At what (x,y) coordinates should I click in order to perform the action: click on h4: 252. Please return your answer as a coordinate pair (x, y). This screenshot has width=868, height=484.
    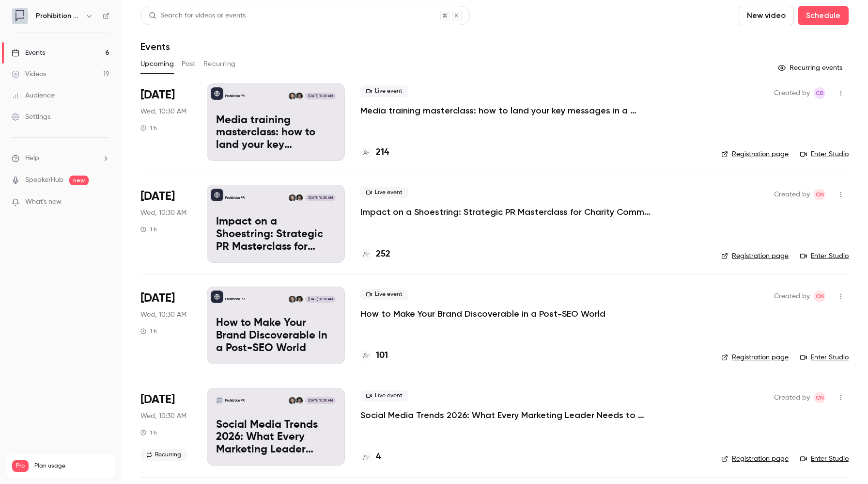
    Looking at the image, I should click on (383, 254).